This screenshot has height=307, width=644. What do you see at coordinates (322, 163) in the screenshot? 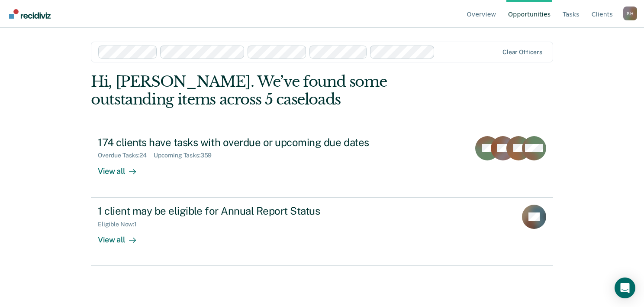
I see `a: 174 clients have tasks with overdue or upcoming due datesOverdue Tasks:24Upcoming Tasks:359View all` at bounding box center [322, 163].